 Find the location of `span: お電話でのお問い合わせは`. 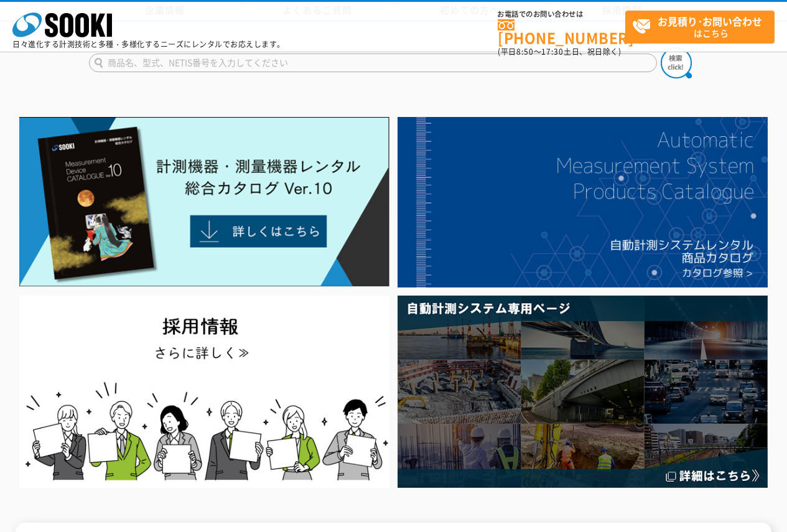

span: お電話でのお問い合わせは is located at coordinates (561, 14).